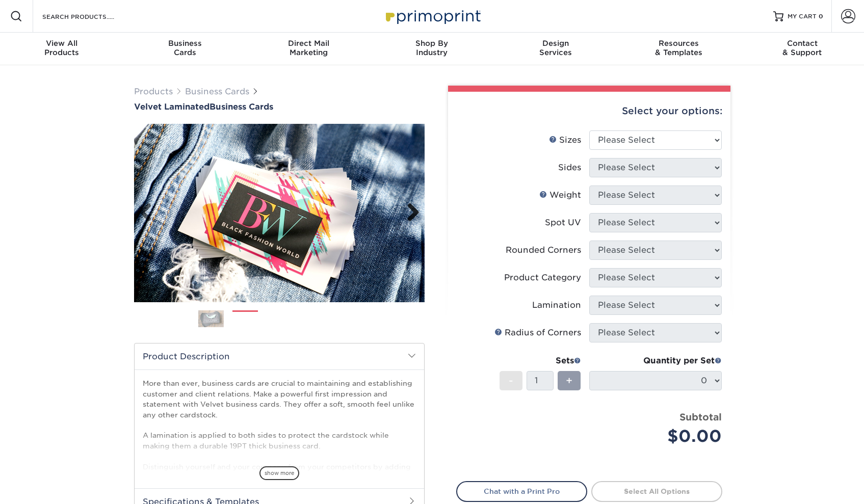 The height and width of the screenshot is (504, 864). Describe the element at coordinates (211, 319) in the screenshot. I see `img: Business Cards 01` at that location.